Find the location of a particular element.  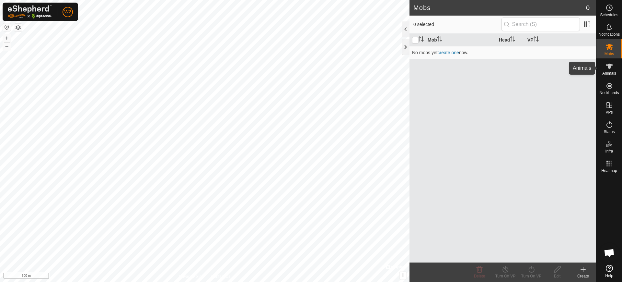

button: Reset Map is located at coordinates (7, 27).